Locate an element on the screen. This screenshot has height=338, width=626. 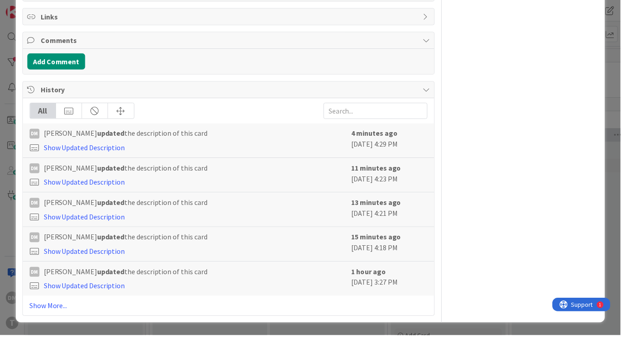
span: History is located at coordinates (232, 90).